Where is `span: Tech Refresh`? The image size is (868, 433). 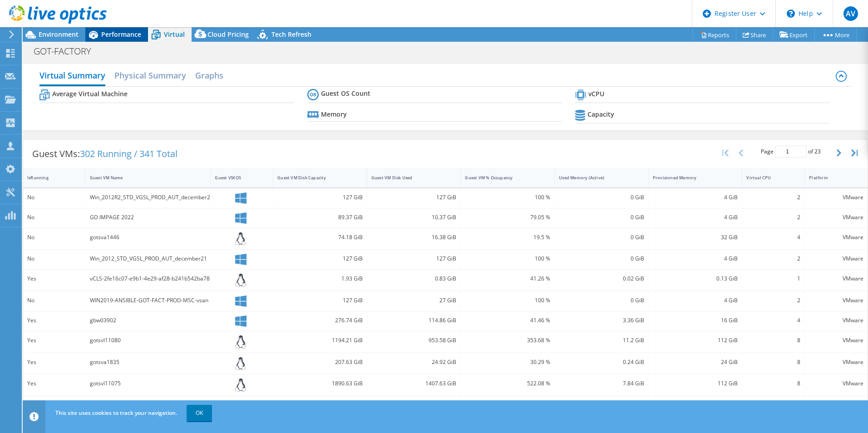 span: Tech Refresh is located at coordinates (292, 34).